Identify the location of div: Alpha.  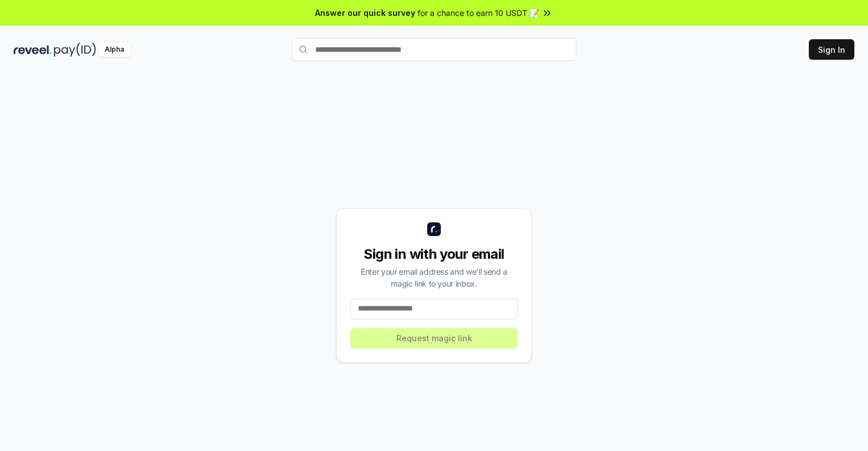
(114, 49).